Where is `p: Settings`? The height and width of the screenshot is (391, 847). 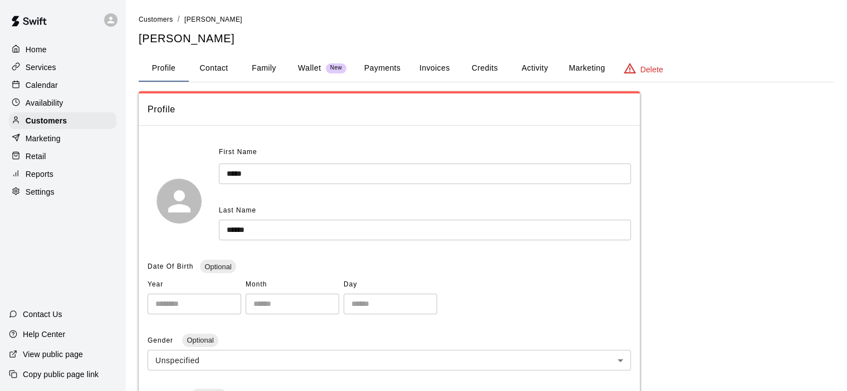
p: Settings is located at coordinates (40, 192).